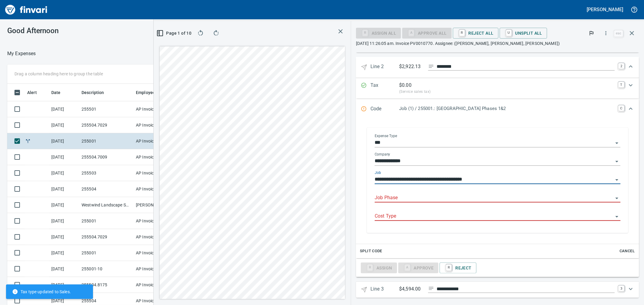 Image resolution: width=644 pixels, height=305 pixels. I want to click on button: RReject All, so click(476, 33).